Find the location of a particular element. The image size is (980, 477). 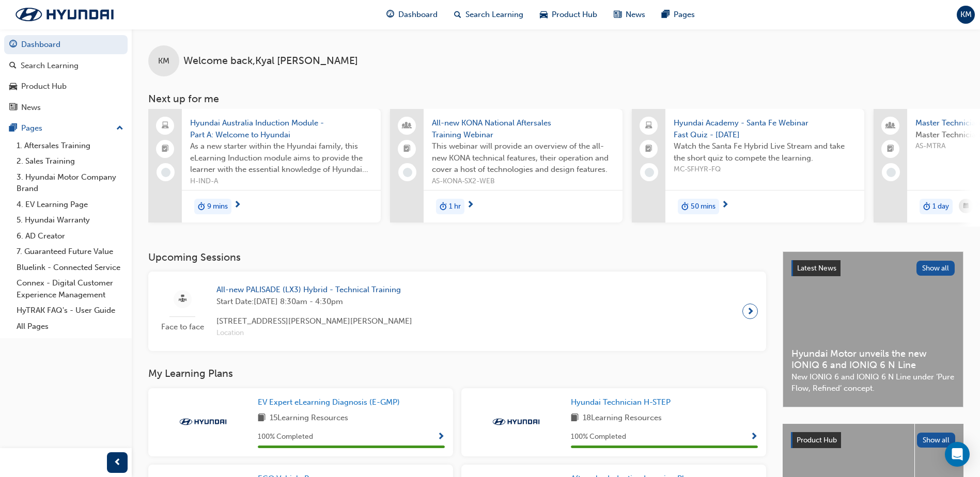

div: News is located at coordinates (31, 107).